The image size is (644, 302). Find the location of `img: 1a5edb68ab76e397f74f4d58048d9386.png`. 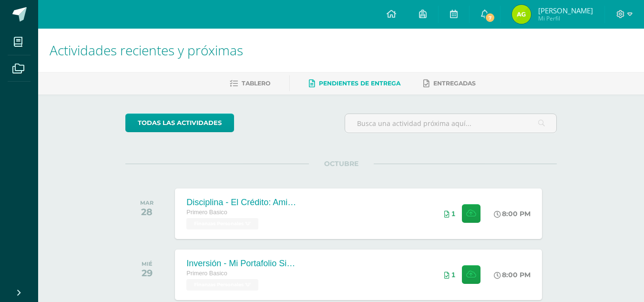

img: 1a5edb68ab76e397f74f4d58048d9386.png is located at coordinates (521, 14).